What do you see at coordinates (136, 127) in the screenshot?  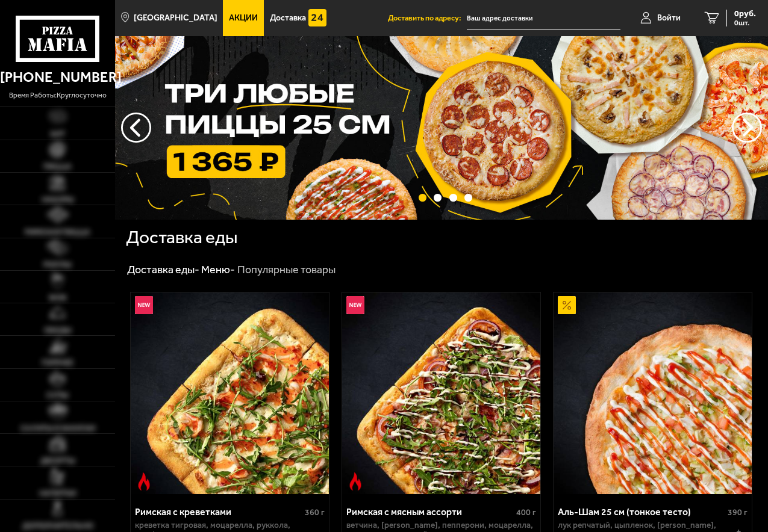 I see `button: следующий` at bounding box center [136, 127].